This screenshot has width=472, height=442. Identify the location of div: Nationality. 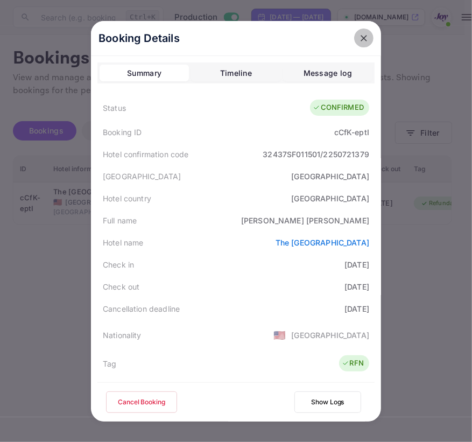
(122, 335).